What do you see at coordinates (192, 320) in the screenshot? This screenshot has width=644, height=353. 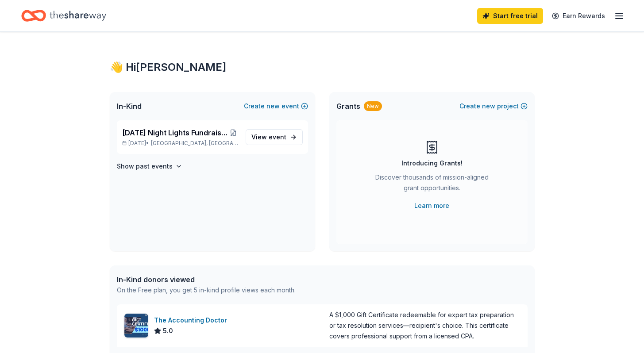 I see `div: The Accounting Doctor` at bounding box center [192, 320].